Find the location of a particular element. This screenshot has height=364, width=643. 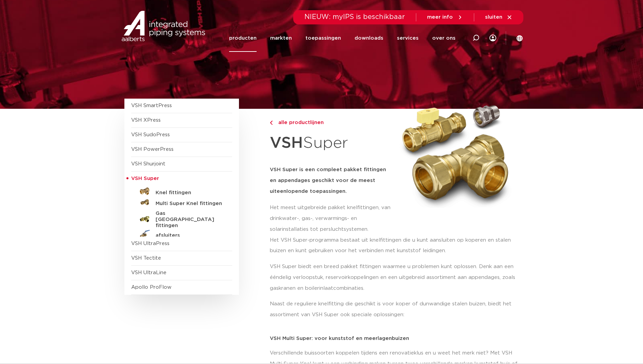

p: Het meest uitgebreide pakket knelfittingen, van drinkwater-, gas-, verwarmings- en solarinstallat... is located at coordinates (331, 218).